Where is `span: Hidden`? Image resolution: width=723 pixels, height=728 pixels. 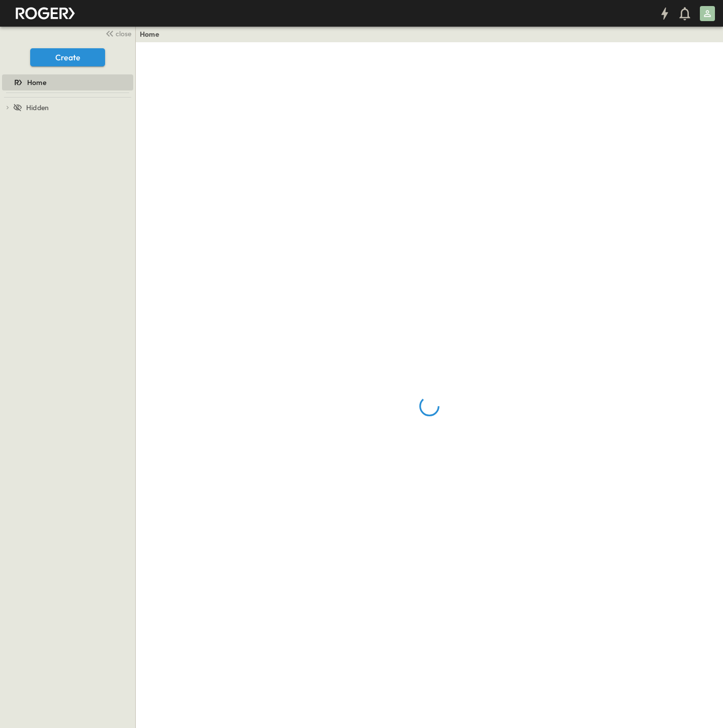 span: Hidden is located at coordinates (37, 107).